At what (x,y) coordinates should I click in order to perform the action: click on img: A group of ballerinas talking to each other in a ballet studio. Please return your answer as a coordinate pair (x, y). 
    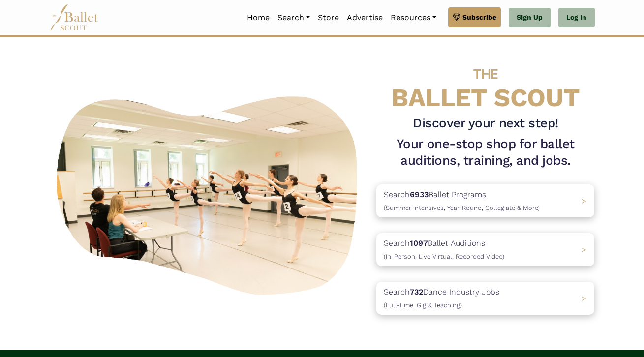
    Looking at the image, I should click on (209, 193).